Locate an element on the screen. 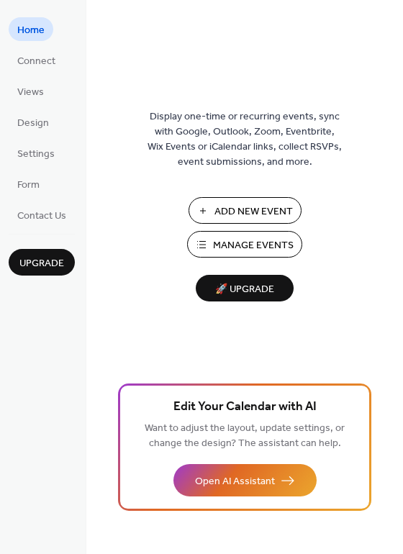  span: Form is located at coordinates (28, 185).